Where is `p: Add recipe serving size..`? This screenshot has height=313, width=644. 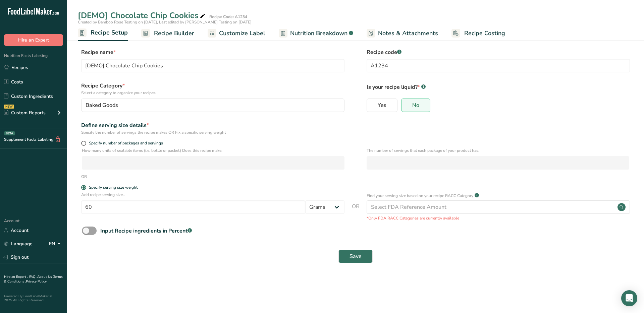
p: Add recipe serving size.. is located at coordinates (213, 195).